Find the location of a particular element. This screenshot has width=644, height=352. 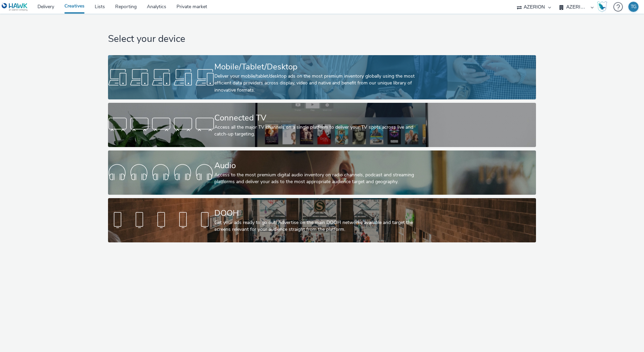

a: AudioAccess to the most premium digital audio inventory on radio channels, podcast and streaming ... is located at coordinates (322, 173).